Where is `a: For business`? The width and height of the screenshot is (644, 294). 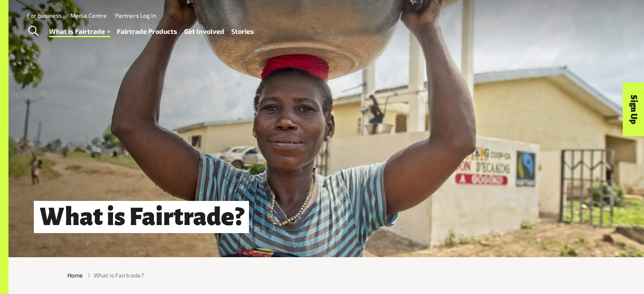
a: For business is located at coordinates (45, 15).